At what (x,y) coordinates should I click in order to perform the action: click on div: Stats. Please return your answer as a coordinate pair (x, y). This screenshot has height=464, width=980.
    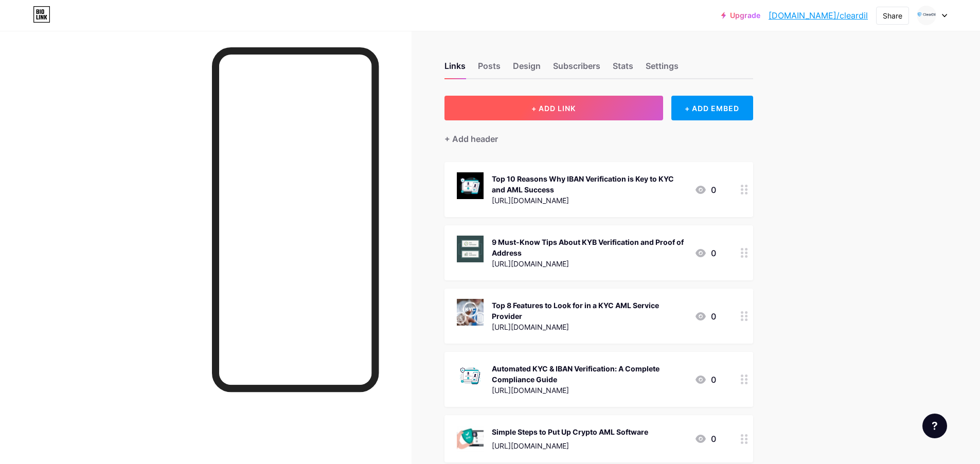
    Looking at the image, I should click on (623, 69).